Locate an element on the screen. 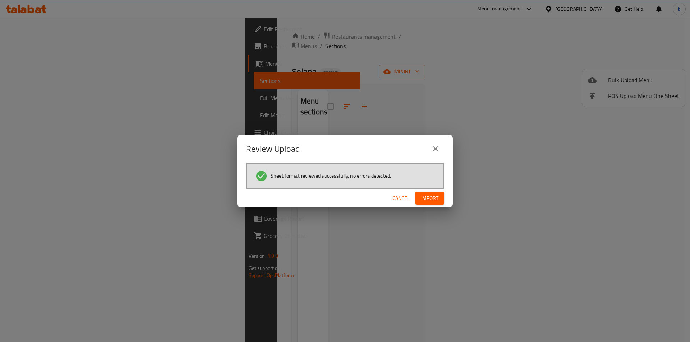  button: close is located at coordinates (435, 149).